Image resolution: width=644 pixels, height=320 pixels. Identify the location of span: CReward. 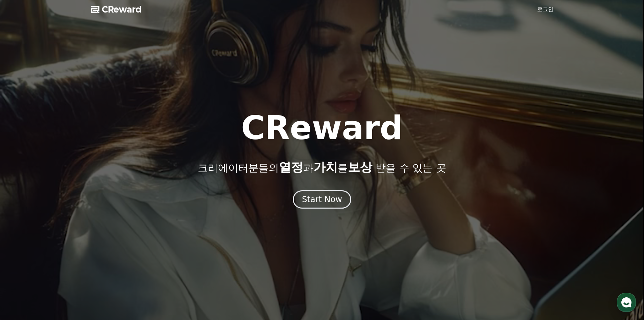
(122, 9).